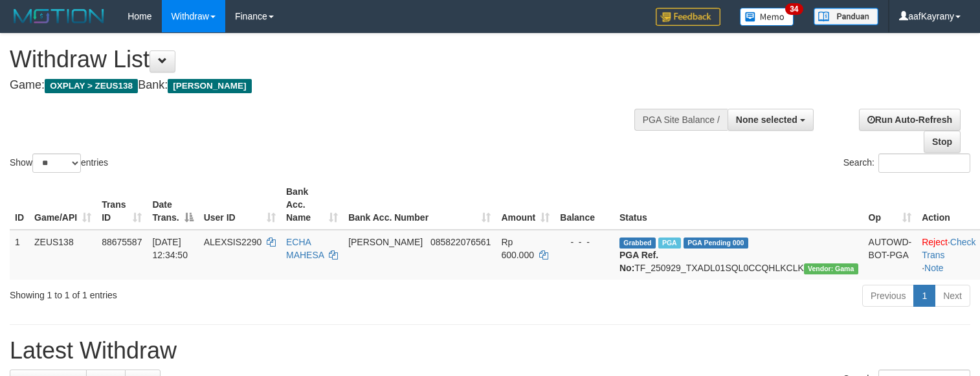  Describe the element at coordinates (909, 120) in the screenshot. I see `a: Run Auto-Refresh` at that location.